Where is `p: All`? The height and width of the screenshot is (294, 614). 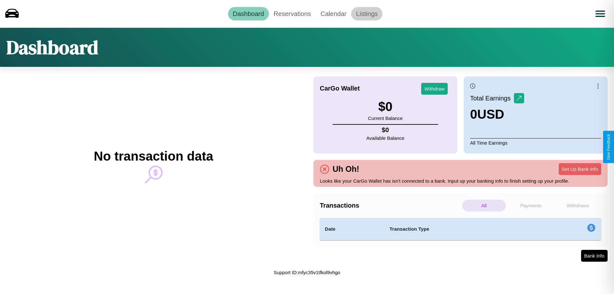
p: All is located at coordinates (484, 205).